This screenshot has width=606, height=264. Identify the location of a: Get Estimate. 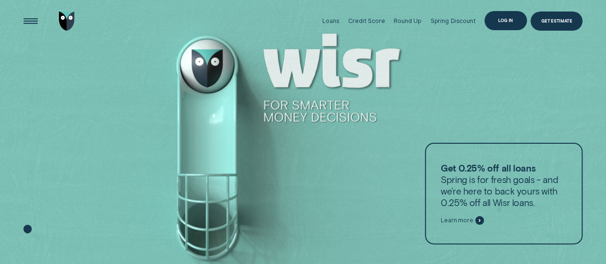
(556, 21).